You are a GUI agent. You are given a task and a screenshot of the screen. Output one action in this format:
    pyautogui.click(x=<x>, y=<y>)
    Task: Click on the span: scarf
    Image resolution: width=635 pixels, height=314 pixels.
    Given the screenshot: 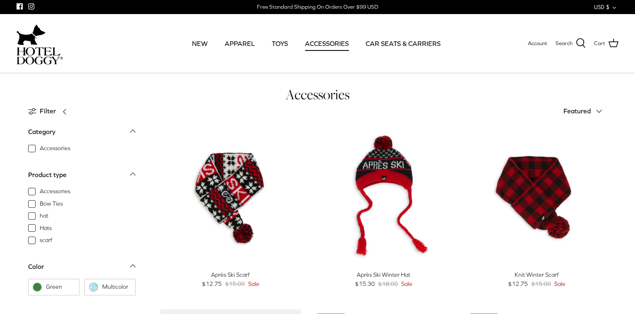 What is the action you would take?
    pyautogui.click(x=46, y=241)
    